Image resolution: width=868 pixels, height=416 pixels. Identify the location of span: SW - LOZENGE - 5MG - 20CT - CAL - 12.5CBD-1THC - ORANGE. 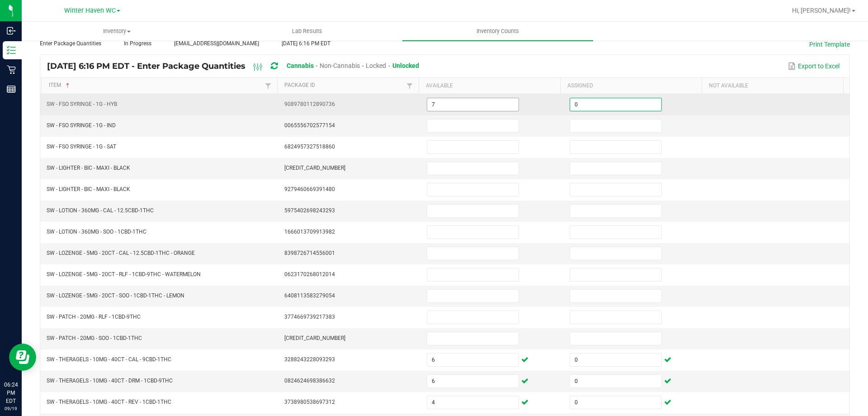
(121, 253).